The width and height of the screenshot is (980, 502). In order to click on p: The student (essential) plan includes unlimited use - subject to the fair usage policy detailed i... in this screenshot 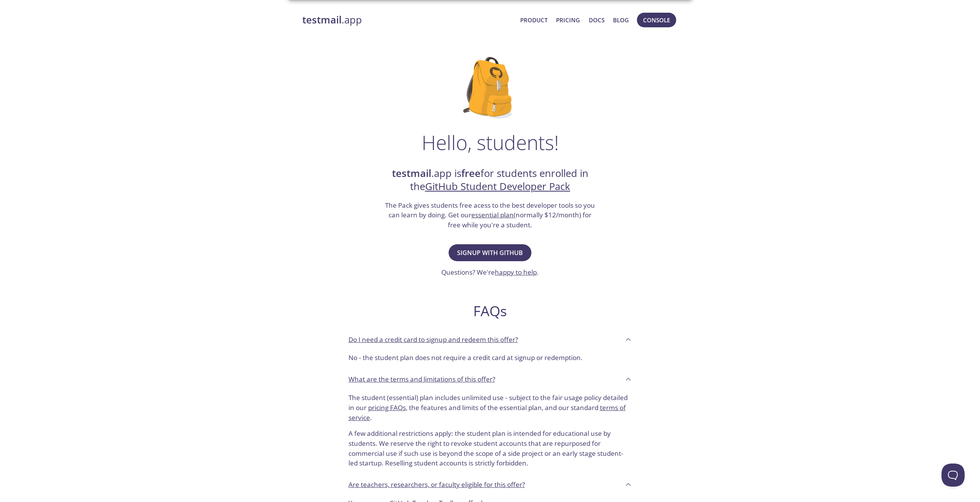, I will do `click(490, 408)`.